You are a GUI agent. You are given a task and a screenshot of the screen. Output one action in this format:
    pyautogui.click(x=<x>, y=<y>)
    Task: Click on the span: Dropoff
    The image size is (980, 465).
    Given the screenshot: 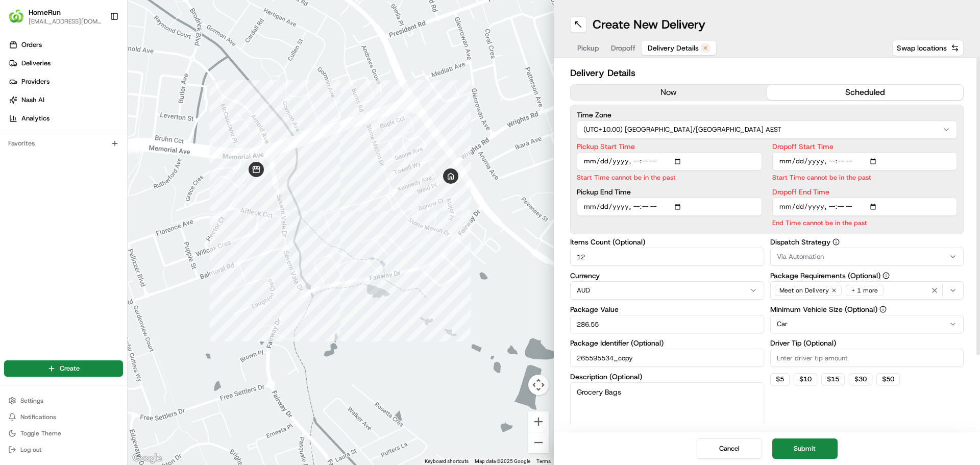 What is the action you would take?
    pyautogui.click(x=623, y=48)
    